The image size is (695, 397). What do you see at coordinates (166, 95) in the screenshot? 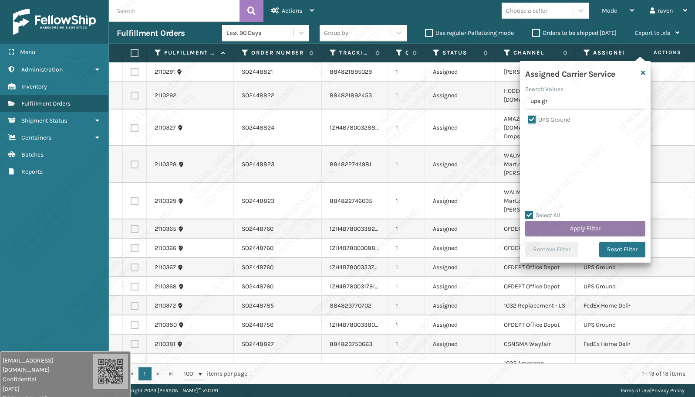
I see `a: 2110292` at bounding box center [166, 95].